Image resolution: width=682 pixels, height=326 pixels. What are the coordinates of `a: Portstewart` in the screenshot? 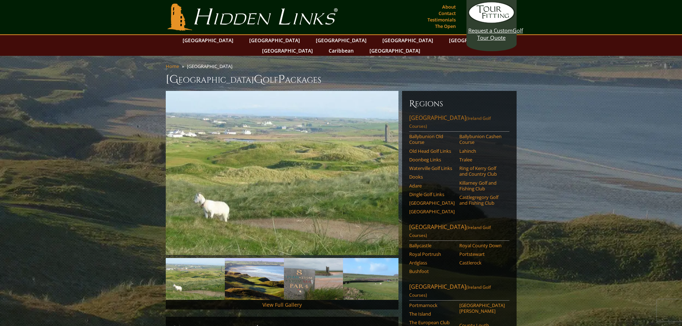 It's located at (482, 254).